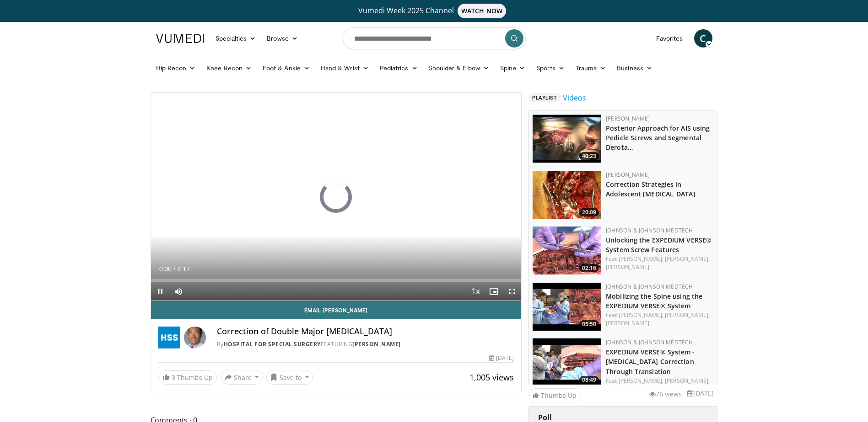 Image resolution: width=868 pixels, height=422 pixels. What do you see at coordinates (555, 396) in the screenshot?
I see `a: Thumbs Up` at bounding box center [555, 396].